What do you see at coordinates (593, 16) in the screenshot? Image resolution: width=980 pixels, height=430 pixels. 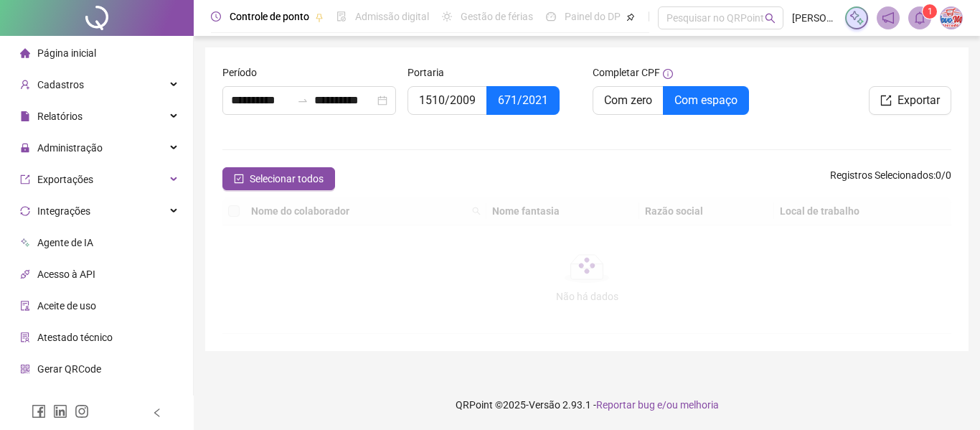 I see `span: Painel do DP` at bounding box center [593, 16].